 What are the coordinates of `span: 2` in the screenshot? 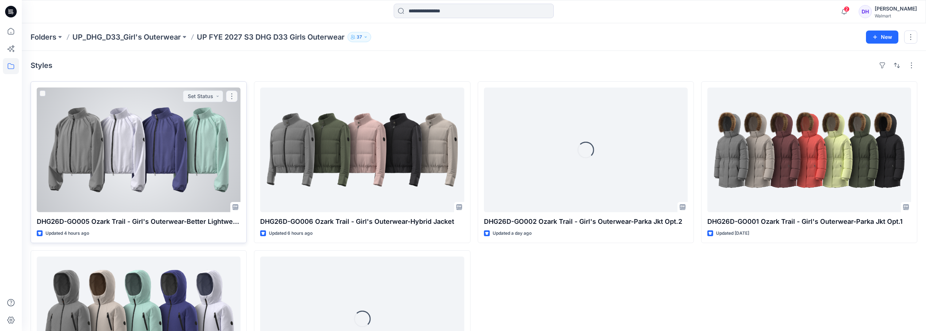 It's located at (847, 9).